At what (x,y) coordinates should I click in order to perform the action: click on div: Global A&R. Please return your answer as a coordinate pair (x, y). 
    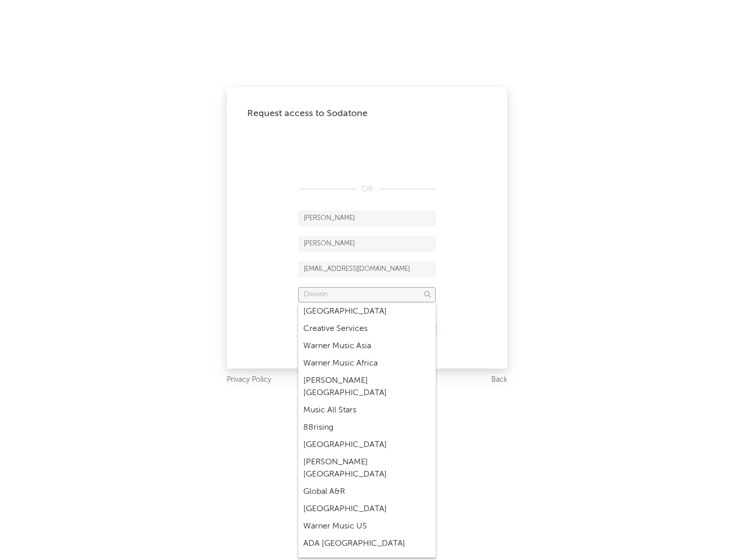
    Looking at the image, I should click on (367, 492).